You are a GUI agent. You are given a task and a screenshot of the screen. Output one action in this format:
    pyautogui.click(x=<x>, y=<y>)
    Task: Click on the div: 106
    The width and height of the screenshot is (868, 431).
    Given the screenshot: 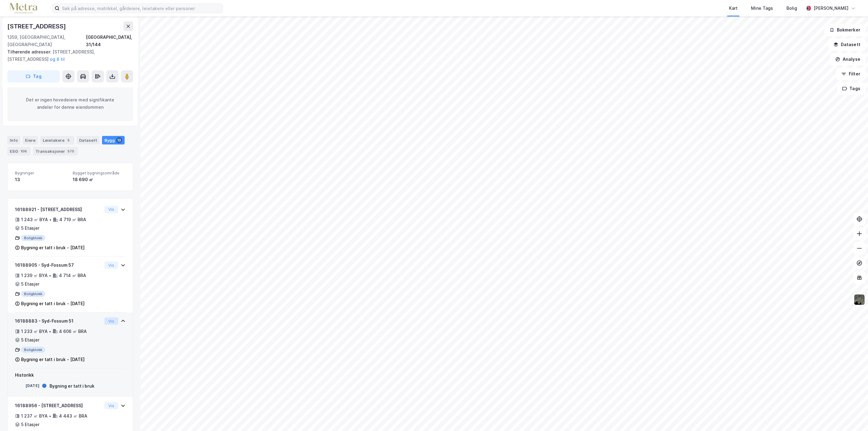 What is the action you would take?
    pyautogui.click(x=23, y=151)
    